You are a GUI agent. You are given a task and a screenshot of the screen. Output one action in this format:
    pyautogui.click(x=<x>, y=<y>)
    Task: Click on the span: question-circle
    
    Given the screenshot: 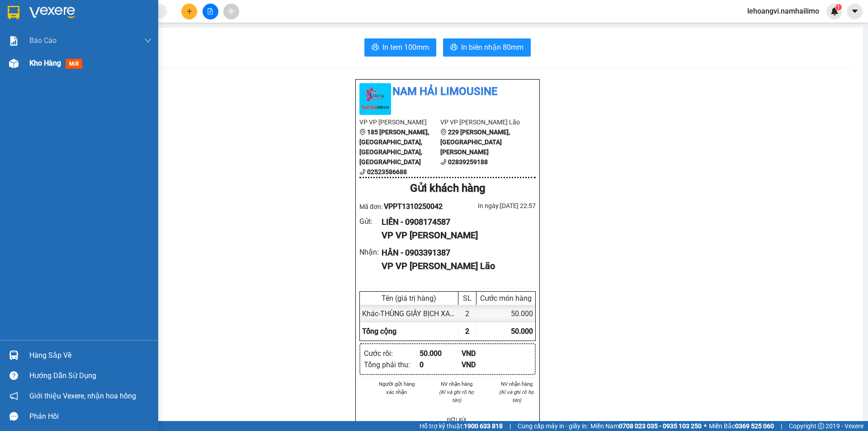 What is the action you would take?
    pyautogui.click(x=14, y=375)
    